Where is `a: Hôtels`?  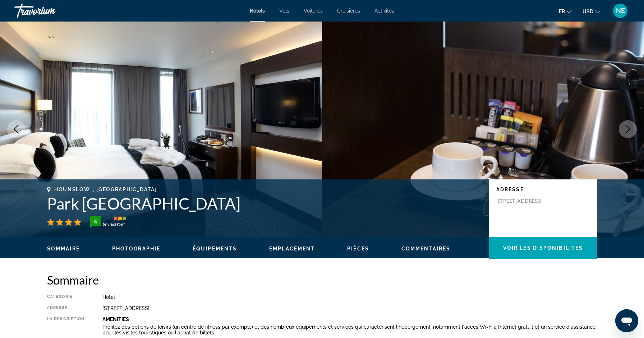
a: Hôtels is located at coordinates (257, 11).